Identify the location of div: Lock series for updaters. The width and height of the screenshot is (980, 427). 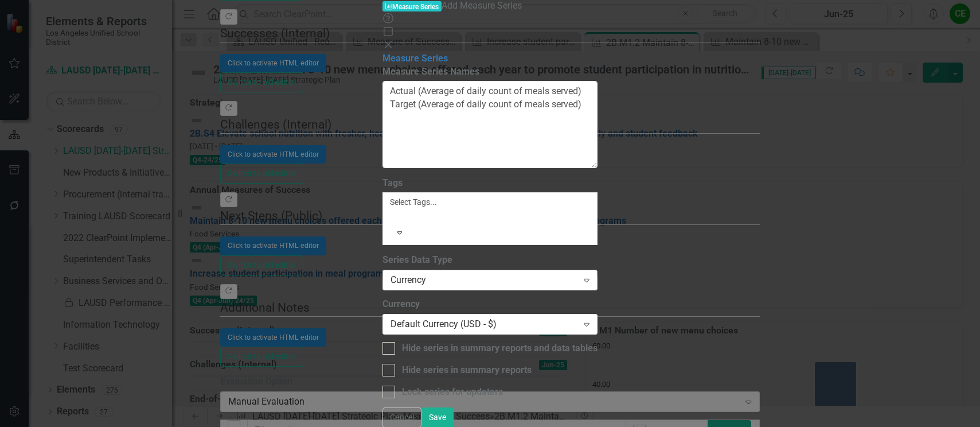
(452, 392).